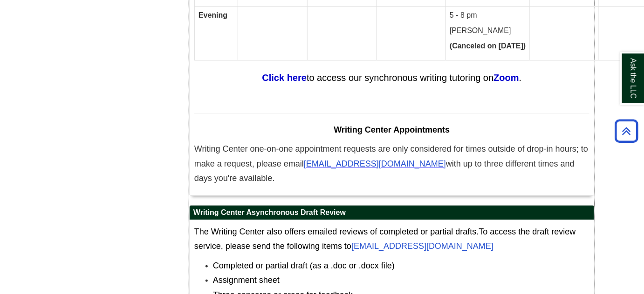 This screenshot has width=644, height=294. I want to click on a: Zoom, so click(506, 78).